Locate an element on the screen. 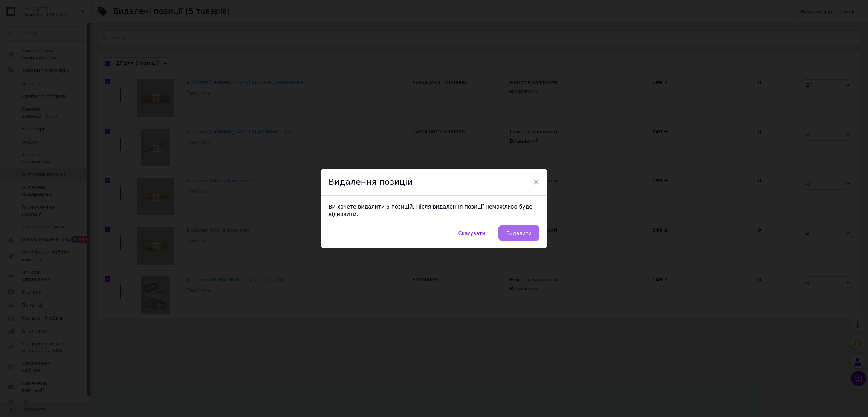 The image size is (868, 417). button: Видалити is located at coordinates (518, 232).